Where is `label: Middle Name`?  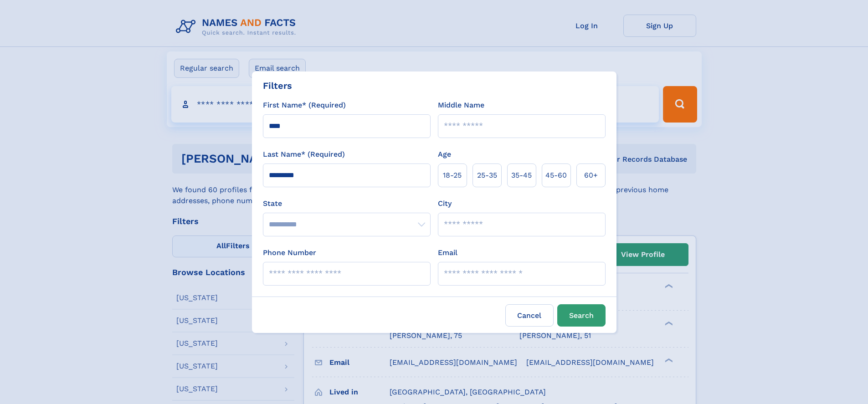
label: Middle Name is located at coordinates (462, 105).